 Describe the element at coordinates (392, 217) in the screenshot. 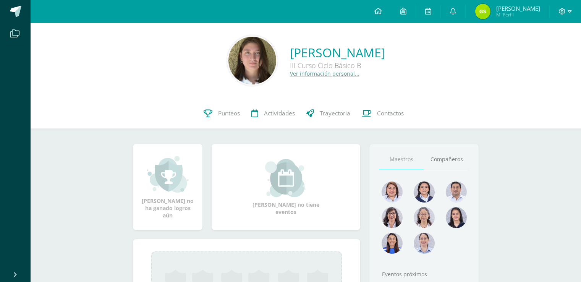

I see `img: e4c60777b6b4805822e873edbf202705.png` at that location.